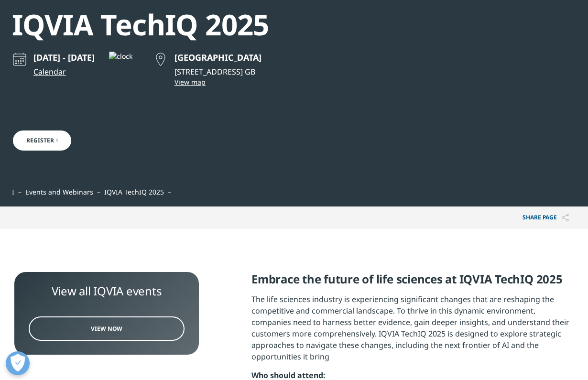 The width and height of the screenshot is (588, 380). I want to click on span: View Now, so click(107, 328).